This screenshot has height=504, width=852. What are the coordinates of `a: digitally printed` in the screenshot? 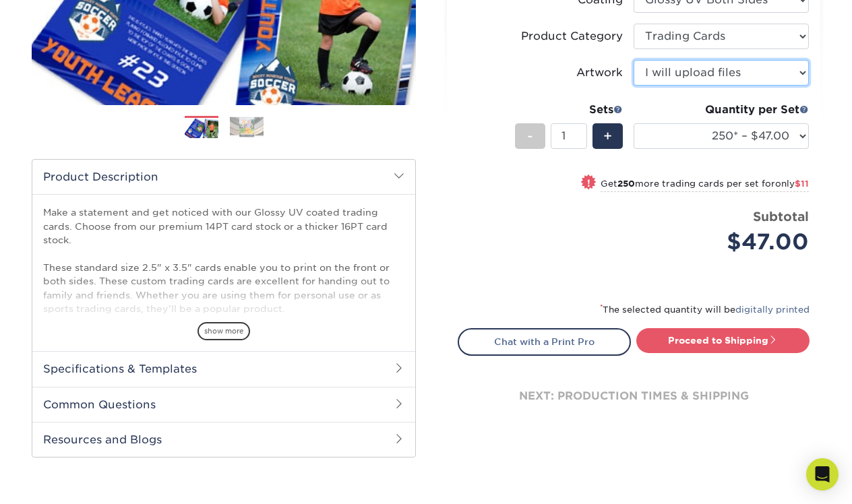 It's located at (773, 310).